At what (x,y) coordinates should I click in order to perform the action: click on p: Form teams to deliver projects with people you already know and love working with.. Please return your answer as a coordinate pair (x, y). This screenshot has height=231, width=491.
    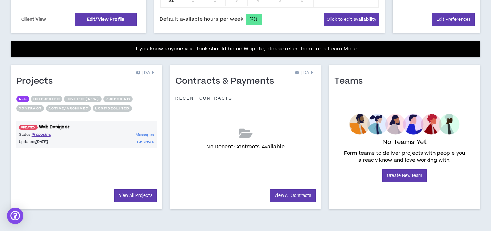
    Looking at the image, I should click on (405, 157).